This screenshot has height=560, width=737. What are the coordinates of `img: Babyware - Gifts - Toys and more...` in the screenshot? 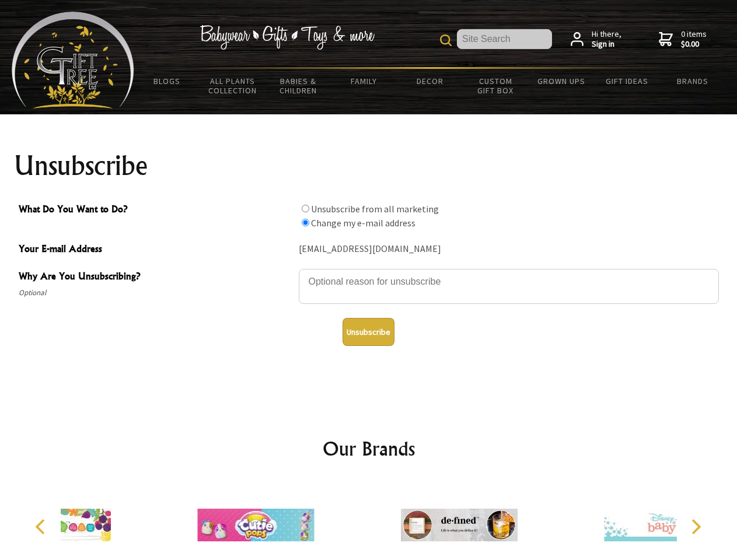 It's located at (73, 60).